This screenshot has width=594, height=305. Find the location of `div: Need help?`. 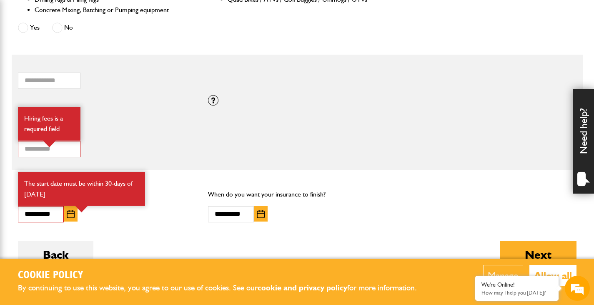

div: Need help? is located at coordinates (584, 141).